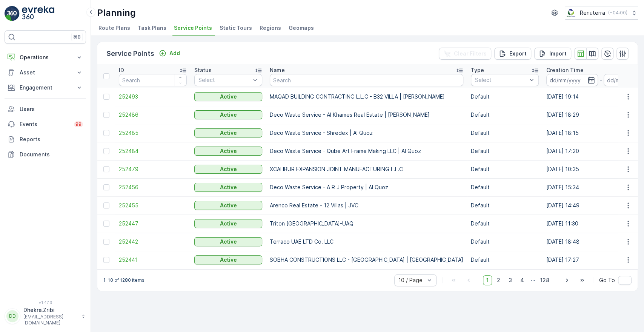 Image resolution: width=644 pixels, height=332 pixels. I want to click on a: 252441, so click(153, 260).